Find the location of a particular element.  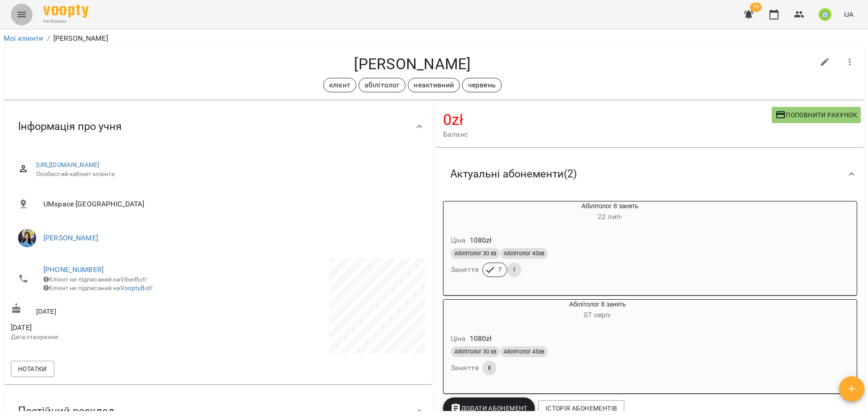

span: 22 лип - is located at coordinates (610, 216).